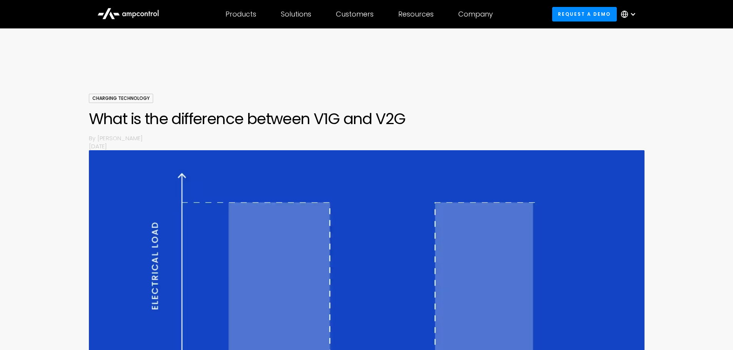  What do you see at coordinates (584, 14) in the screenshot?
I see `a: Request a demo` at bounding box center [584, 14].